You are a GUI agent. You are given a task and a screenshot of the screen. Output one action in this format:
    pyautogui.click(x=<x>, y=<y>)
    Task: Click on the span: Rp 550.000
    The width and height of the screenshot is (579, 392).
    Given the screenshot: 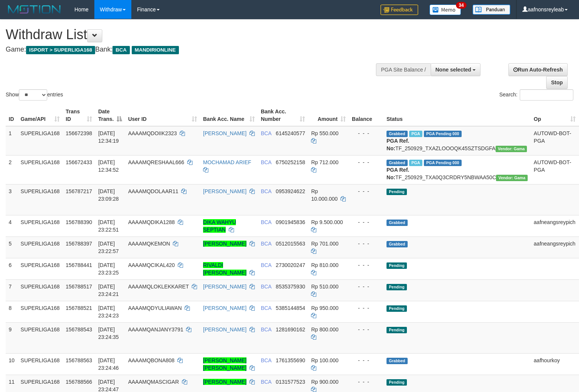 What is the action you would take?
    pyautogui.click(x=324, y=133)
    